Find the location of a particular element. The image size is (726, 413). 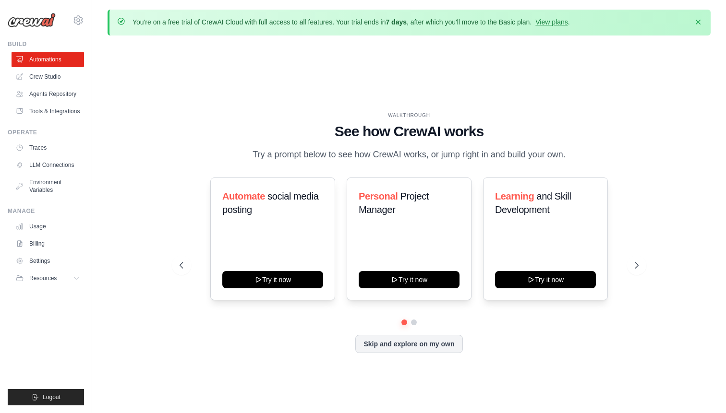

div: Manage is located at coordinates (46, 211).